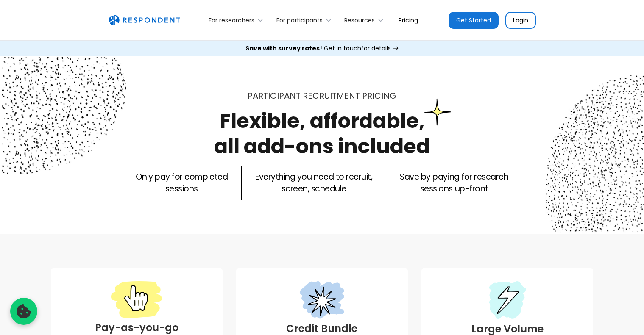  What do you see at coordinates (144, 20) in the screenshot?
I see `a: home` at bounding box center [144, 20].